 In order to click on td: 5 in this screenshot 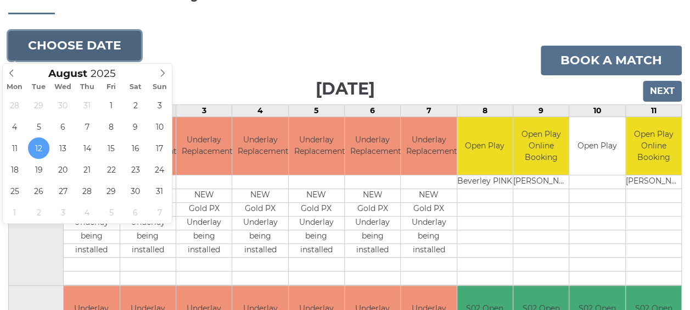, I will do `click(316, 111)`.